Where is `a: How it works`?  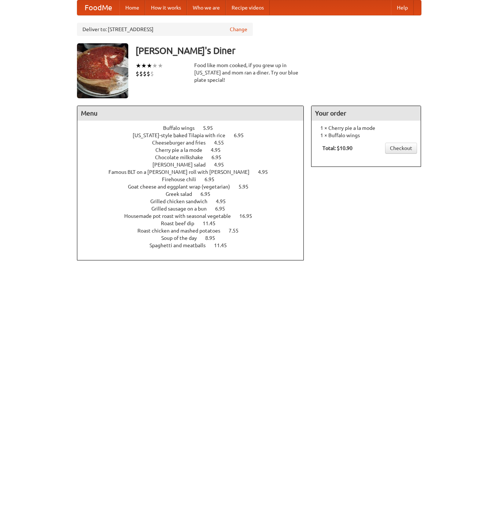 a: How it works is located at coordinates (166, 8).